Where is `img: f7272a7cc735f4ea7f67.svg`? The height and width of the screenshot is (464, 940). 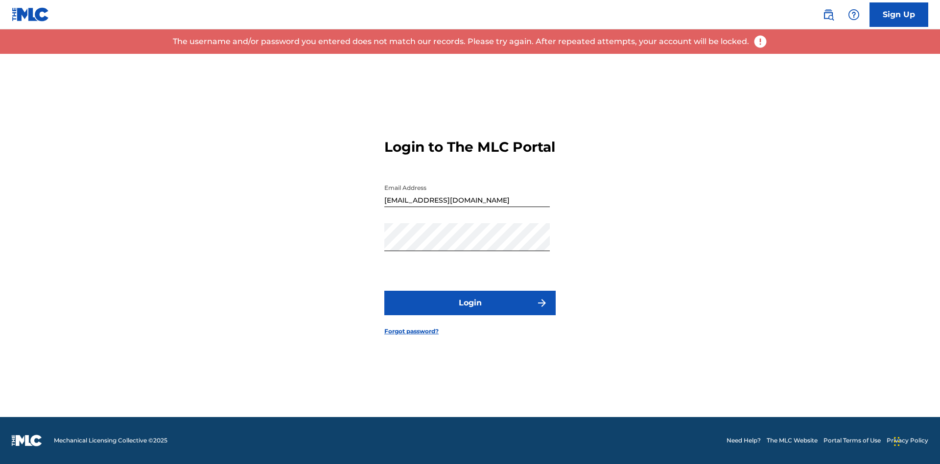 img: f7272a7cc735f4ea7f67.svg is located at coordinates (542, 303).